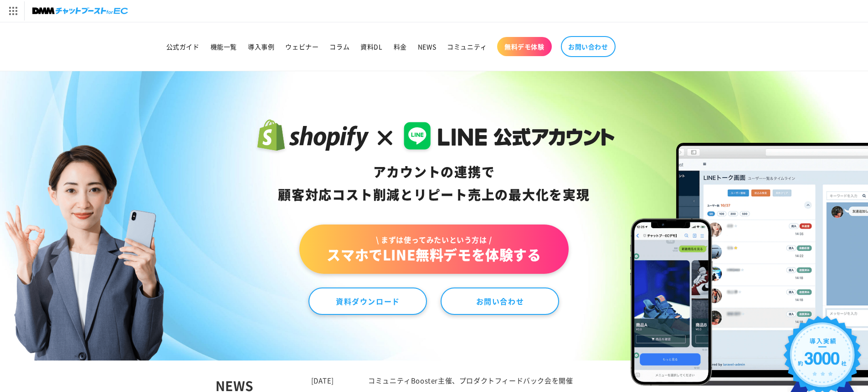 The height and width of the screenshot is (392, 868). What do you see at coordinates (470, 380) in the screenshot?
I see `a: コミュニティBooster主催、プロダクトフィードバック会を開催` at bounding box center [470, 380].